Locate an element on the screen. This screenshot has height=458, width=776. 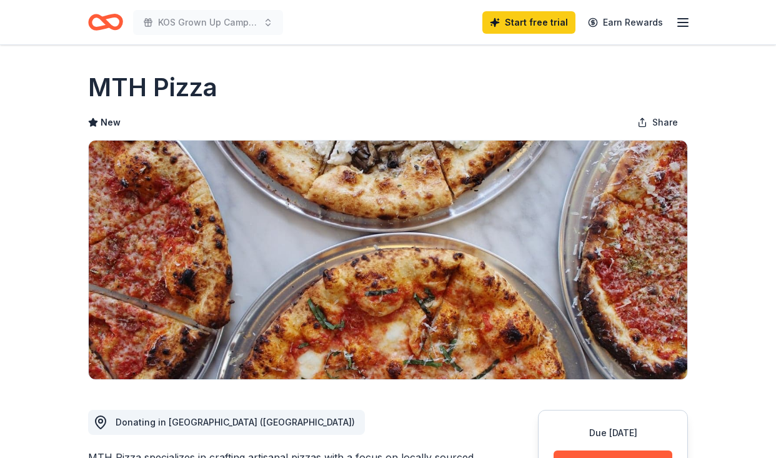
a: Home is located at coordinates (106, 22).